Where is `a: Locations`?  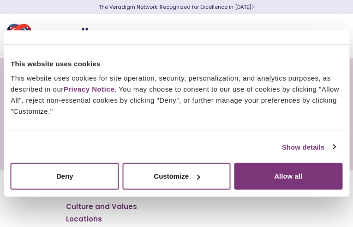 a: Locations is located at coordinates (84, 219).